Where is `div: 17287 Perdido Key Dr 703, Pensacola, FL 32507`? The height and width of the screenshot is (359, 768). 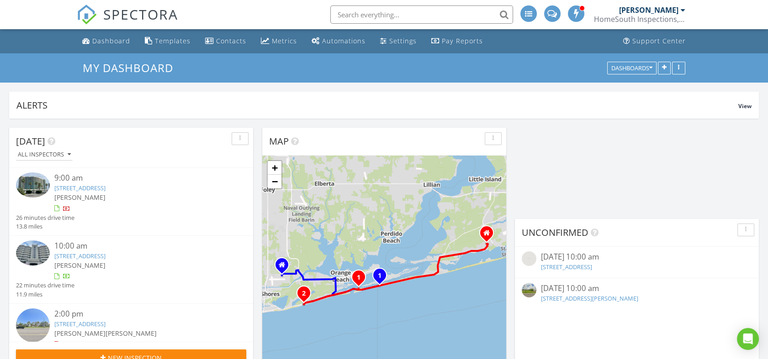 div: 17287 Perdido Key Dr 703, Pensacola, FL 32507 is located at coordinates (382, 278).